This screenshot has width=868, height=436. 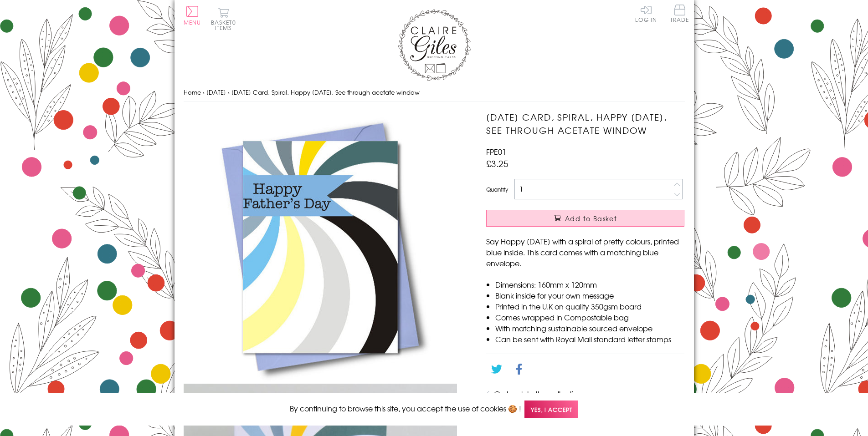 What do you see at coordinates (192, 92) in the screenshot?
I see `a: Home` at bounding box center [192, 92].